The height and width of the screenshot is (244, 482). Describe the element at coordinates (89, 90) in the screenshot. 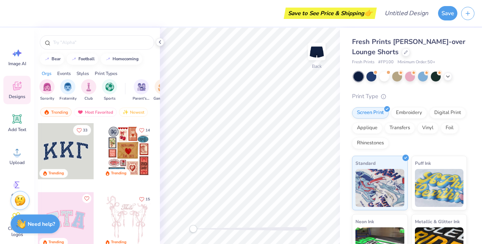

I see `div: filter for Club` at that location.